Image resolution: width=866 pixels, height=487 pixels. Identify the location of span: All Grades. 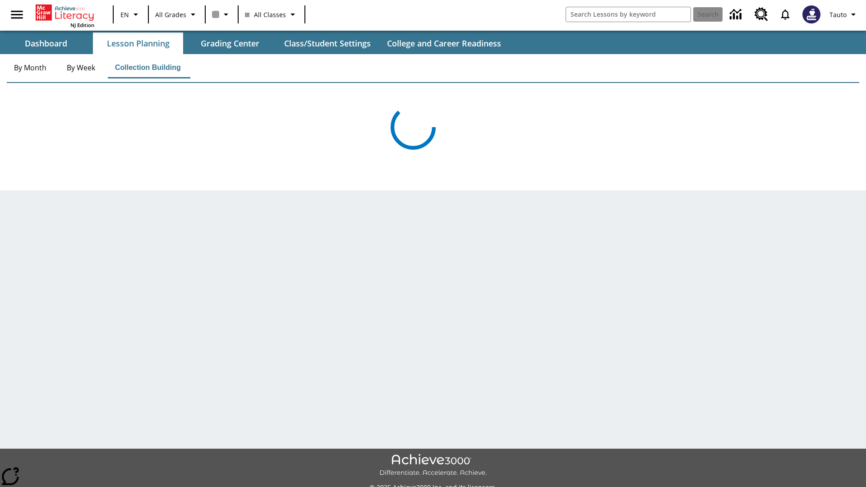
(170, 14).